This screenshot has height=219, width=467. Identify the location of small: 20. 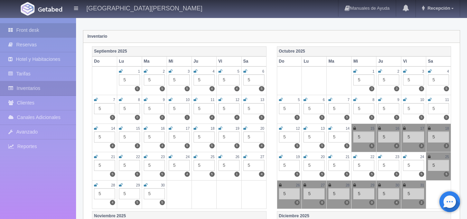
(262, 128).